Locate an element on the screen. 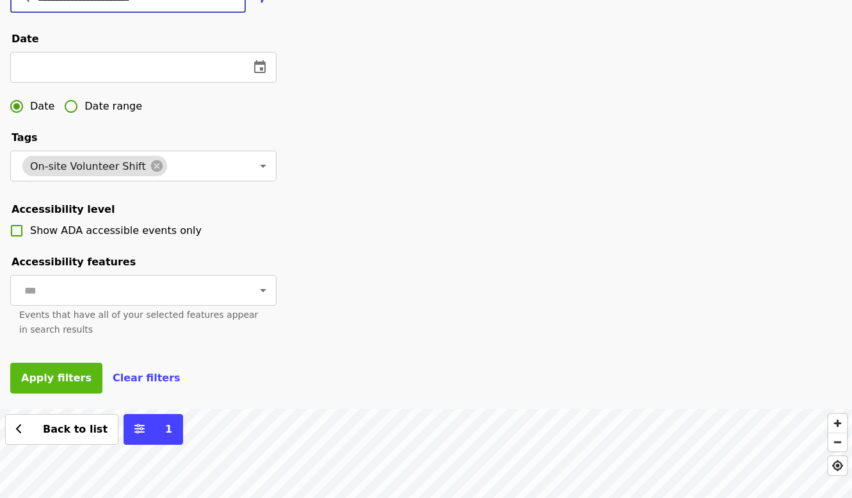 Image resolution: width=852 pixels, height=498 pixels. button: Clear filters is located at coordinates (147, 378).